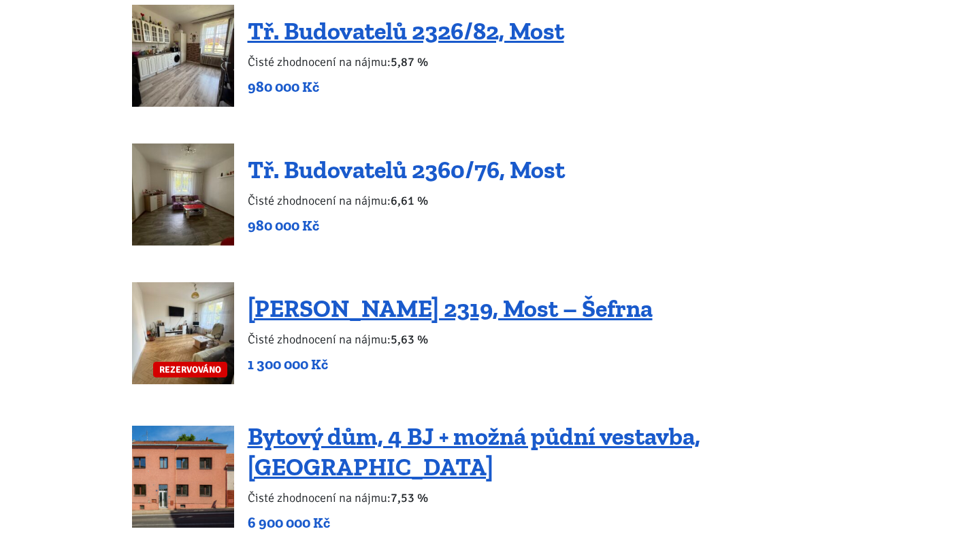 This screenshot has width=980, height=542. I want to click on b: 5,87 %, so click(409, 62).